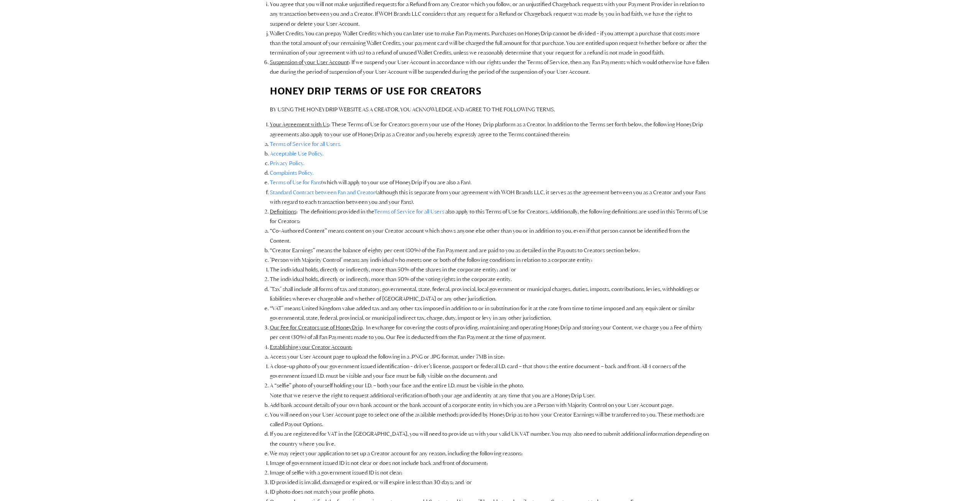  Describe the element at coordinates (287, 163) in the screenshot. I see `a: Privacy Policy.` at that location.